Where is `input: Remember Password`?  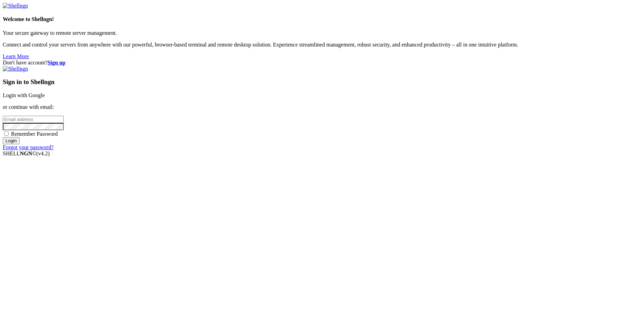
input: Remember Password is located at coordinates (6, 133).